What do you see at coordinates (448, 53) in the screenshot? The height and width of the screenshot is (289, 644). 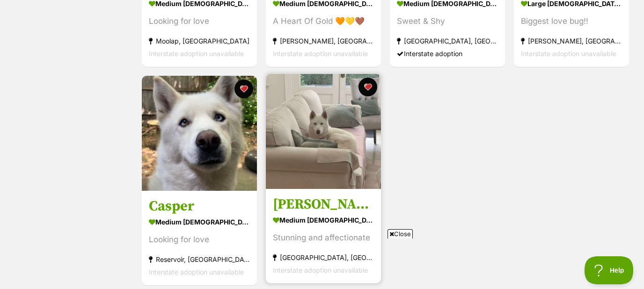 I see `div: Interstate adoption` at bounding box center [448, 53].